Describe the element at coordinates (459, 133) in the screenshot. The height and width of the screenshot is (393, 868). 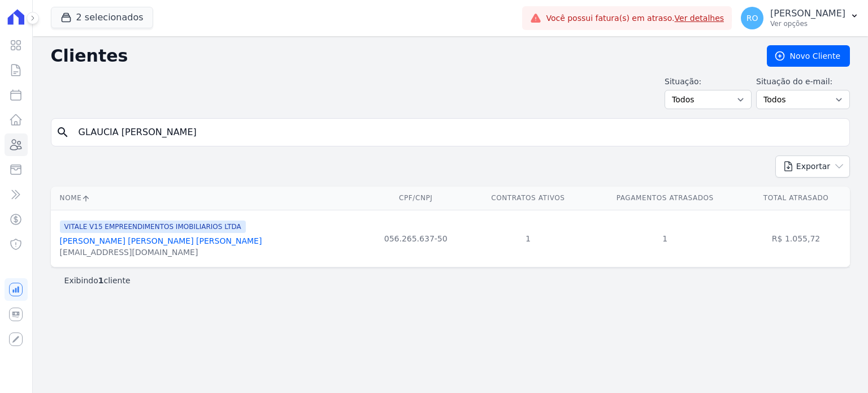
I see `input: Buscar por nome, CPF ou e-mail` at that location.